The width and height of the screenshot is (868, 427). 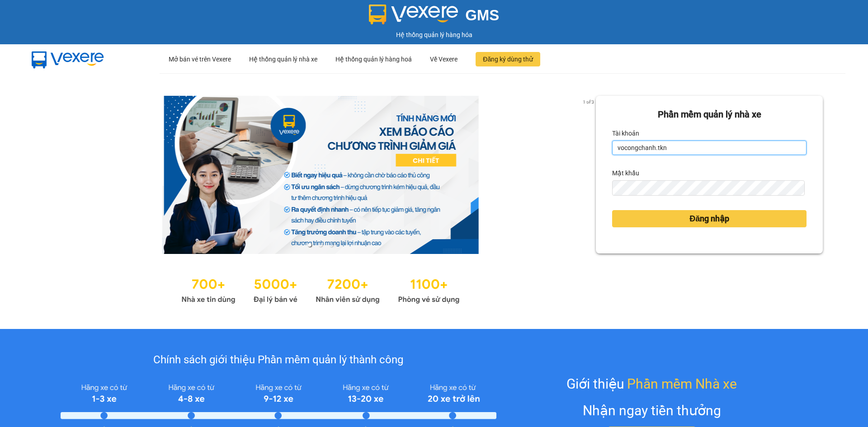 What do you see at coordinates (199, 59) in the screenshot?
I see `div: Mở bán vé trên Vexere` at bounding box center [199, 59].